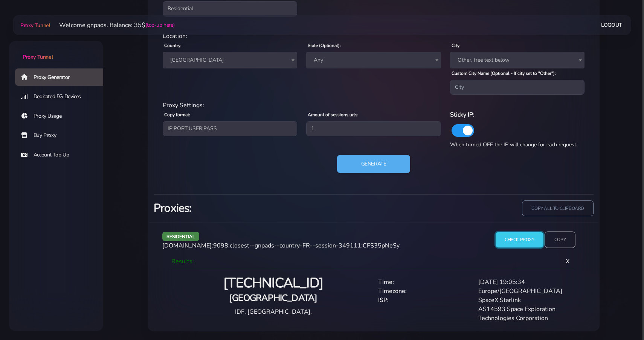  I want to click on label: Country:, so click(173, 46).